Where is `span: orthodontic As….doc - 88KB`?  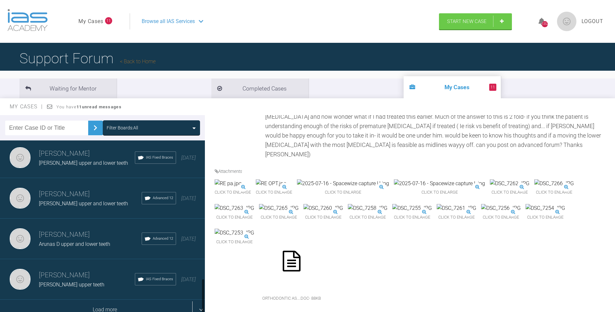 span: orthodontic As….doc - 88KB is located at coordinates (291, 298).